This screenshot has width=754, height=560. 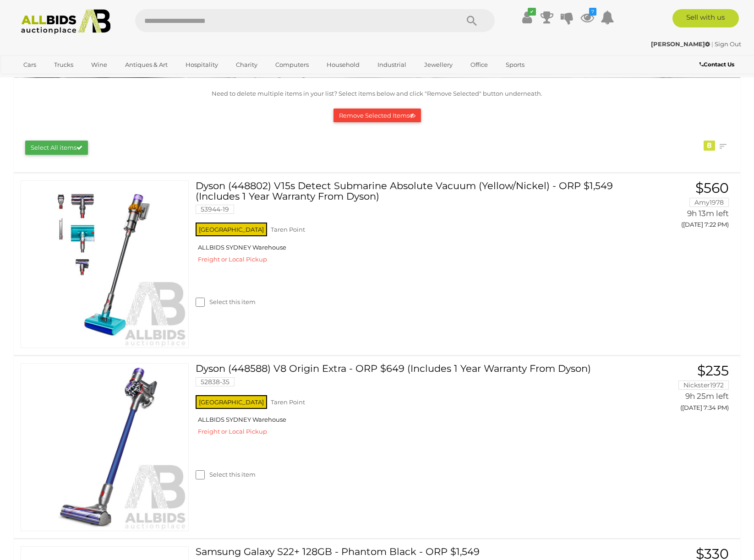 What do you see at coordinates (105, 446) in the screenshot?
I see `img: 52838-35e.jpeg` at bounding box center [105, 446].